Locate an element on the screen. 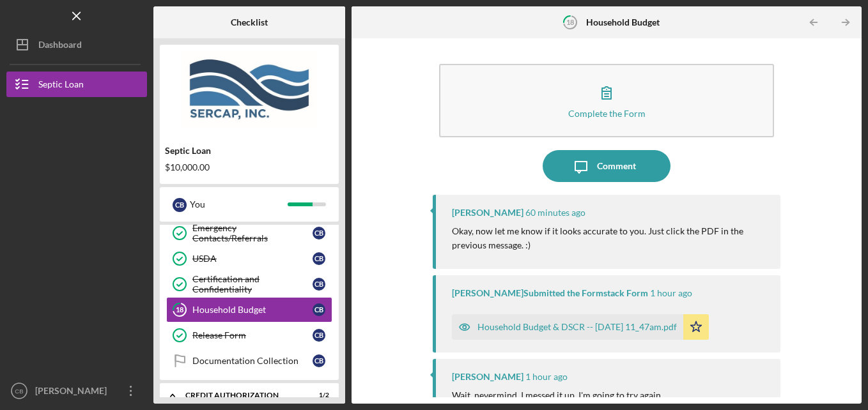  div: Dashboard is located at coordinates (60, 46).